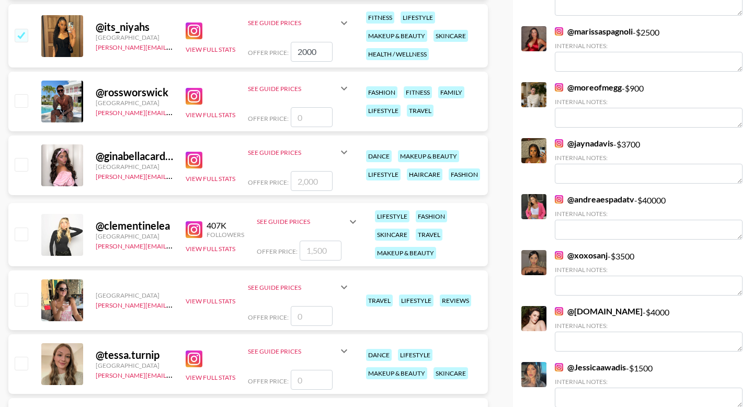 The image size is (753, 407). Describe the element at coordinates (581, 255) in the screenshot. I see `a: @xoxosanj` at that location.